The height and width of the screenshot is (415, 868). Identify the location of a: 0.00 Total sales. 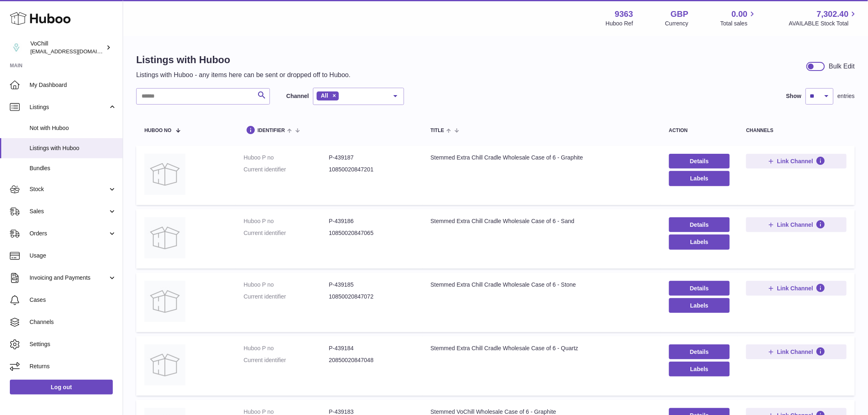
(739, 18).